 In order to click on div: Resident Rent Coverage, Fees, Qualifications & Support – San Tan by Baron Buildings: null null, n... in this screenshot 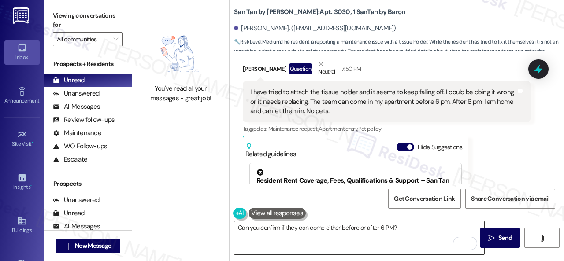, I will do `click(356, 182)`.